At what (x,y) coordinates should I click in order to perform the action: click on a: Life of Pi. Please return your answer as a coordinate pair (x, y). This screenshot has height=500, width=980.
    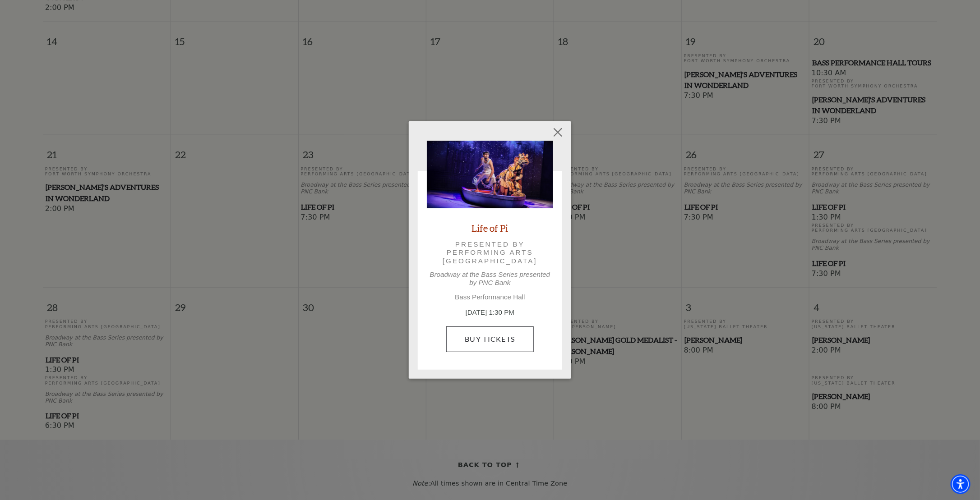
    Looking at the image, I should click on (490, 228).